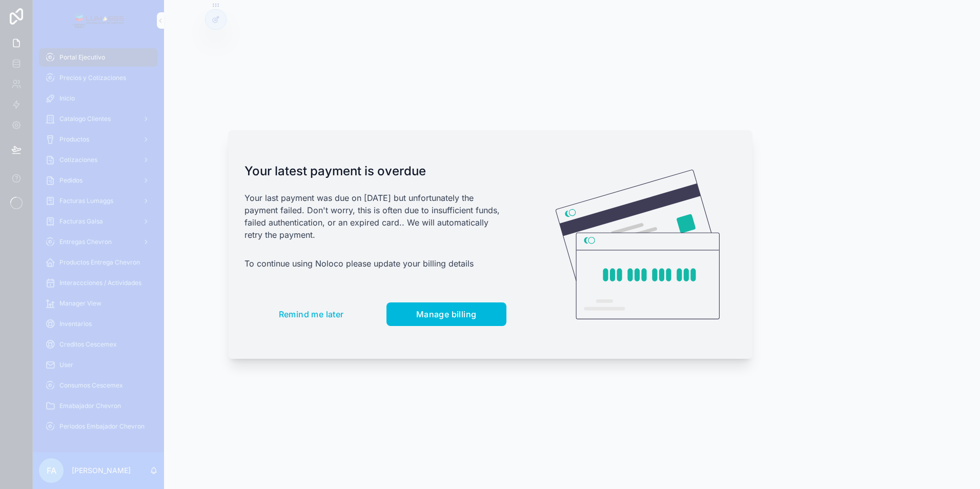  Describe the element at coordinates (447, 314) in the screenshot. I see `a: Manage billing` at that location.